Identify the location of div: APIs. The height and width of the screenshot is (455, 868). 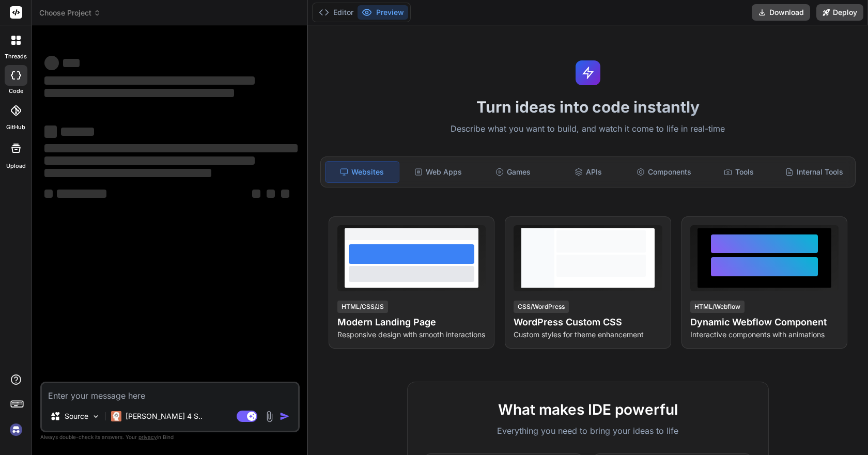
(589, 172).